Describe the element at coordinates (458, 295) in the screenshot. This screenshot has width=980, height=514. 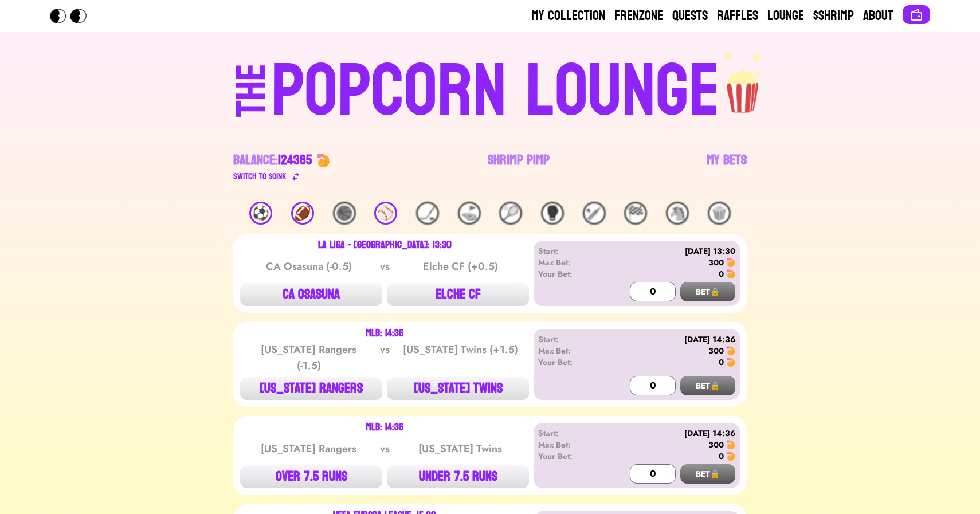
I see `button: ELCHE CF` at that location.